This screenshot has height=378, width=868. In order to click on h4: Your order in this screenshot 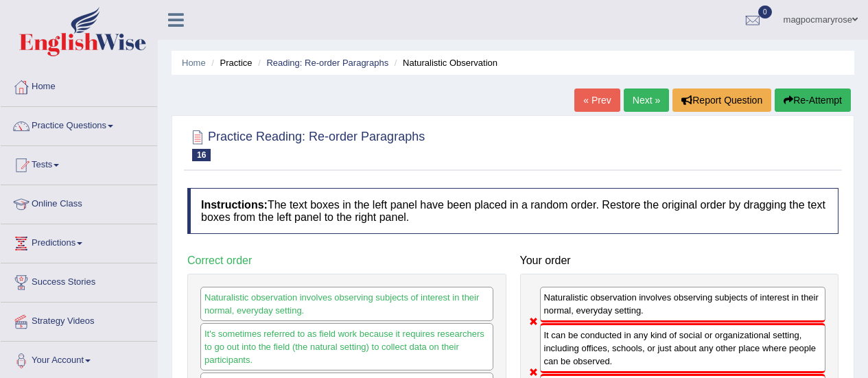, I will do `click(680, 261)`.